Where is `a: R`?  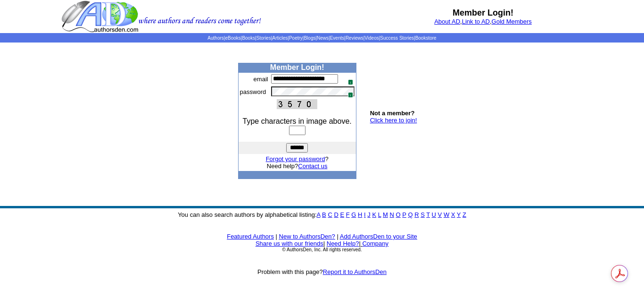
a: R is located at coordinates (417, 214).